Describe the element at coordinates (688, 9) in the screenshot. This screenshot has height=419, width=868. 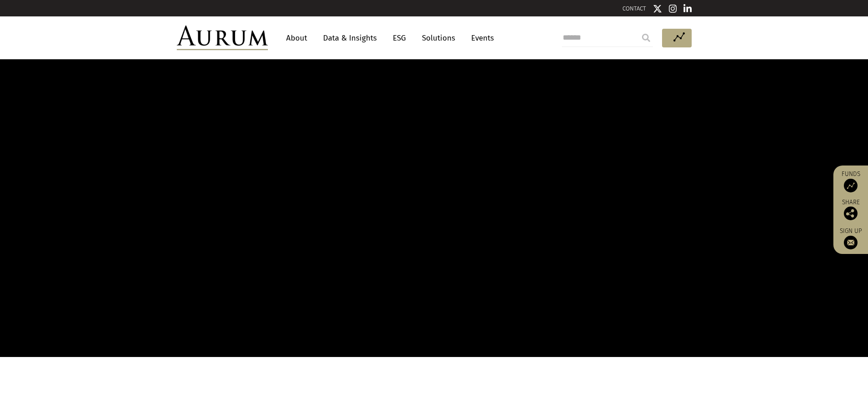
I see `img: Linkedin icon` at that location.